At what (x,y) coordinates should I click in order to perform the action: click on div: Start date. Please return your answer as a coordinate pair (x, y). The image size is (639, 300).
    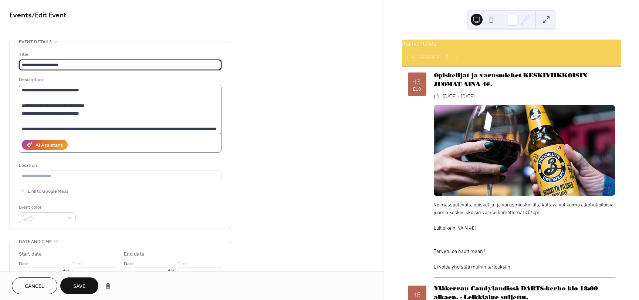
    Looking at the image, I should click on (30, 254).